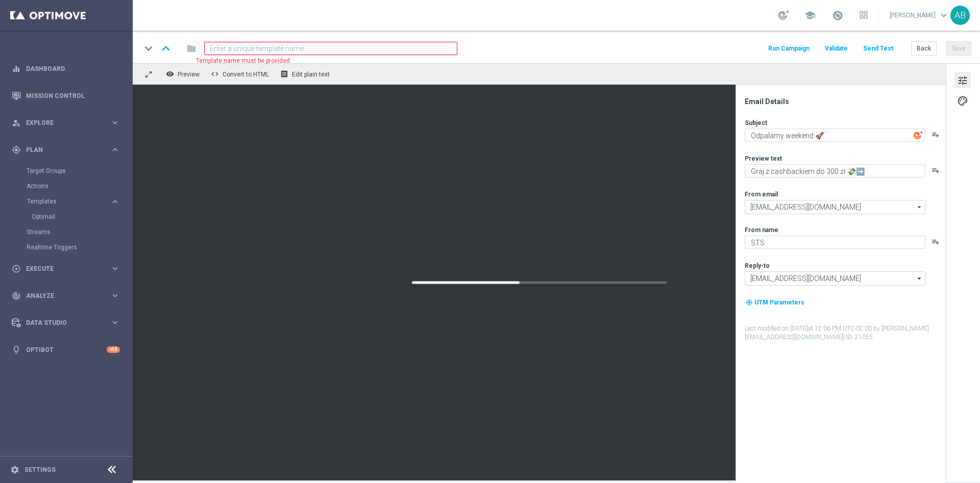  I want to click on a: Streams, so click(66, 232).